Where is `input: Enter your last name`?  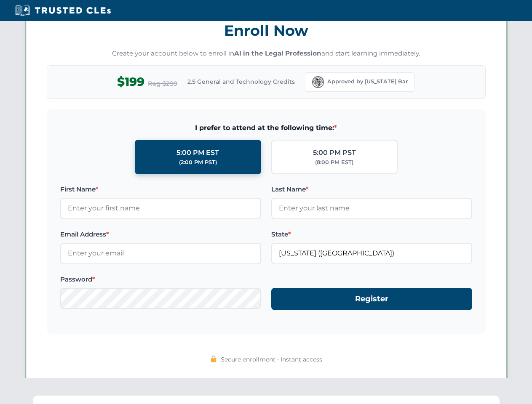 input: Enter your last name is located at coordinates (371, 208).